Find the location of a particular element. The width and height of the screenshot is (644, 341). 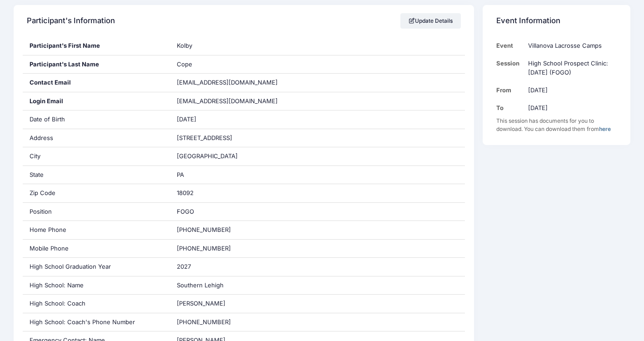

div: High School: Coach's Phone Number is located at coordinates (96, 322).